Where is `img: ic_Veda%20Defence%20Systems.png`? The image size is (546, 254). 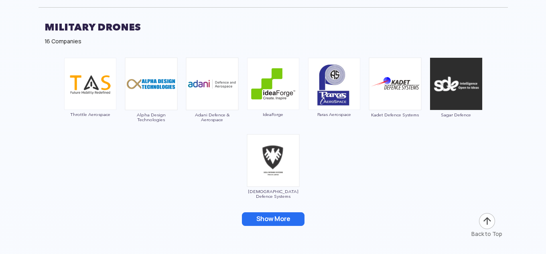 img: ic_Veda%20Defence%20Systems.png is located at coordinates (273, 161).